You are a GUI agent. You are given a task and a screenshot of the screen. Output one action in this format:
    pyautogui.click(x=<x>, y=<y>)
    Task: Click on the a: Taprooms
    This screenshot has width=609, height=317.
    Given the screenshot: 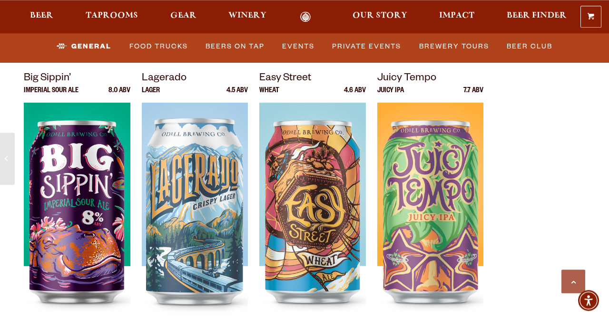 What is the action you would take?
    pyautogui.click(x=112, y=17)
    